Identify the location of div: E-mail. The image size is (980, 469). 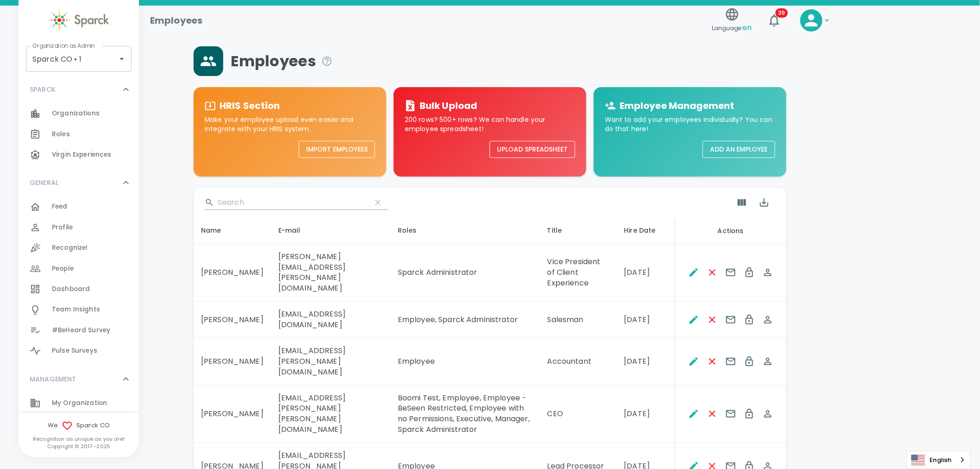
(331, 230).